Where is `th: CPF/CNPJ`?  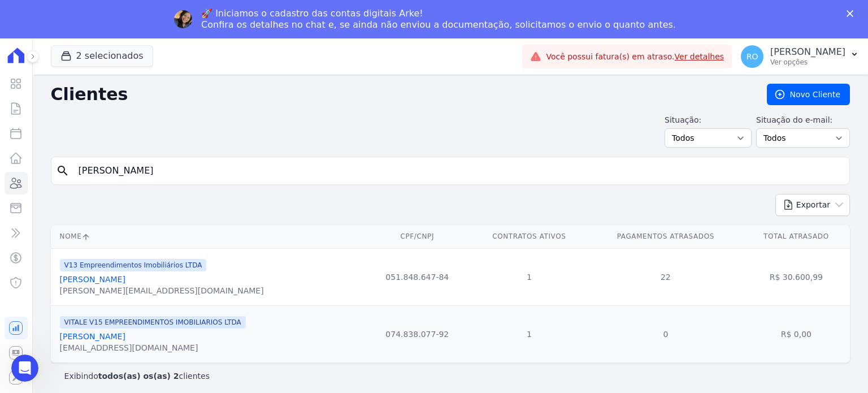 th: CPF/CNPJ is located at coordinates (417, 236).